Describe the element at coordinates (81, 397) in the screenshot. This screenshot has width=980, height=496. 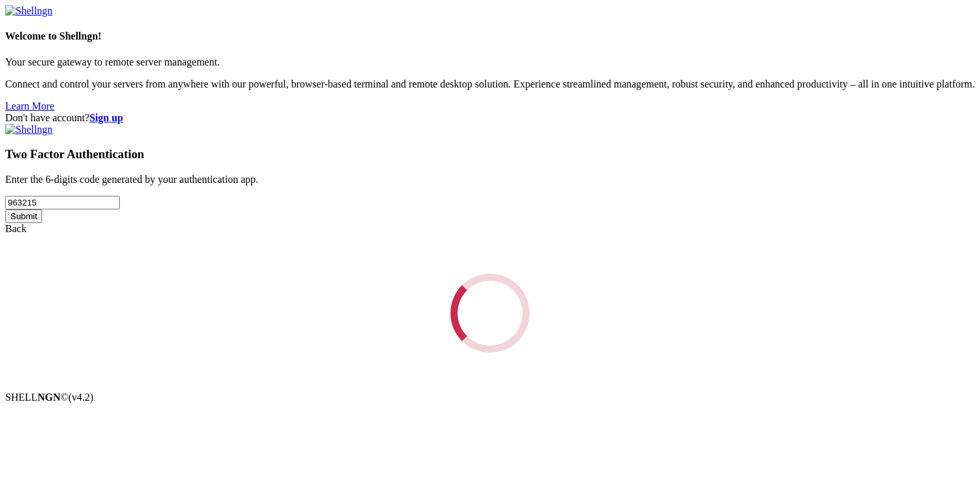
I see `span: 4.2.0` at that location.